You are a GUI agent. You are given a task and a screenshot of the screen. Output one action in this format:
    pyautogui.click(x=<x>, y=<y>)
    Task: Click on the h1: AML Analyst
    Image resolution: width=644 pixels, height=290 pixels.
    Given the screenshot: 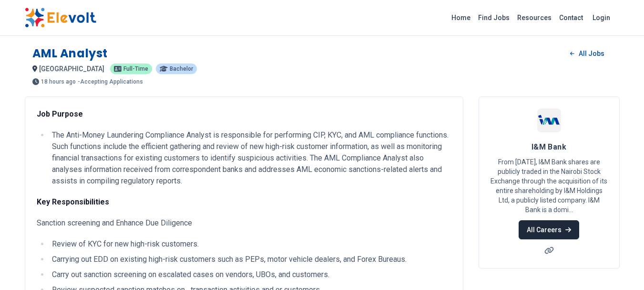 What is the action you would take?
    pyautogui.click(x=70, y=54)
    